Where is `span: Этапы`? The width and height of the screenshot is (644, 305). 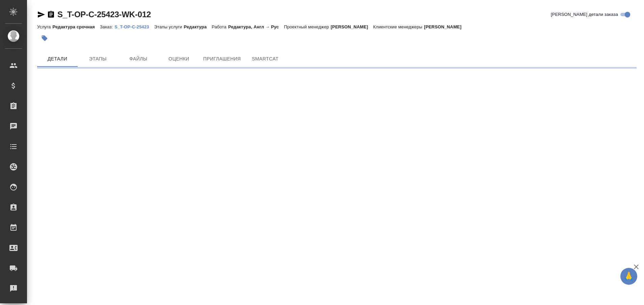 span: Этапы is located at coordinates (98, 59).